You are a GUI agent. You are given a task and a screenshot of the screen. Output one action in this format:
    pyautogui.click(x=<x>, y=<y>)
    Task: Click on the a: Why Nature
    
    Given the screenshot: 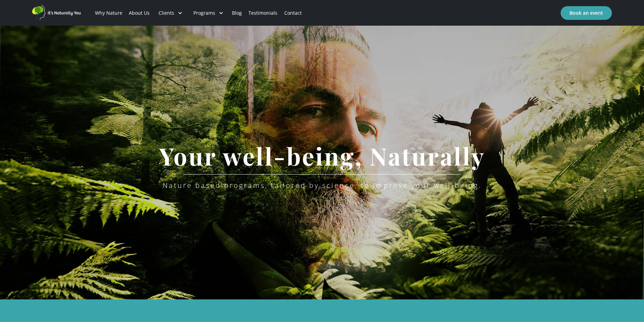 What is the action you would take?
    pyautogui.click(x=108, y=13)
    